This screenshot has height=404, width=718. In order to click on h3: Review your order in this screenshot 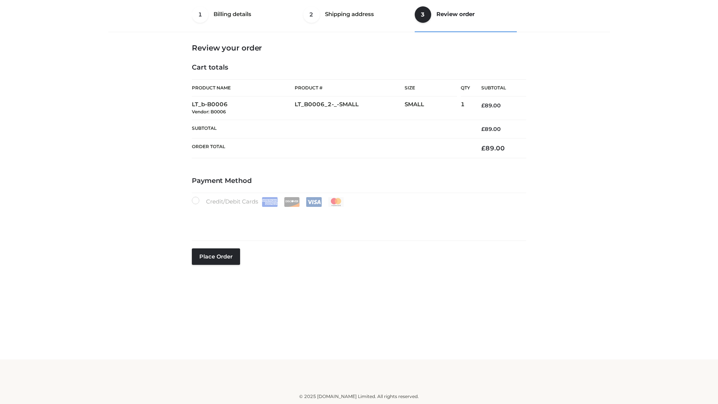, I will do `click(359, 48)`.